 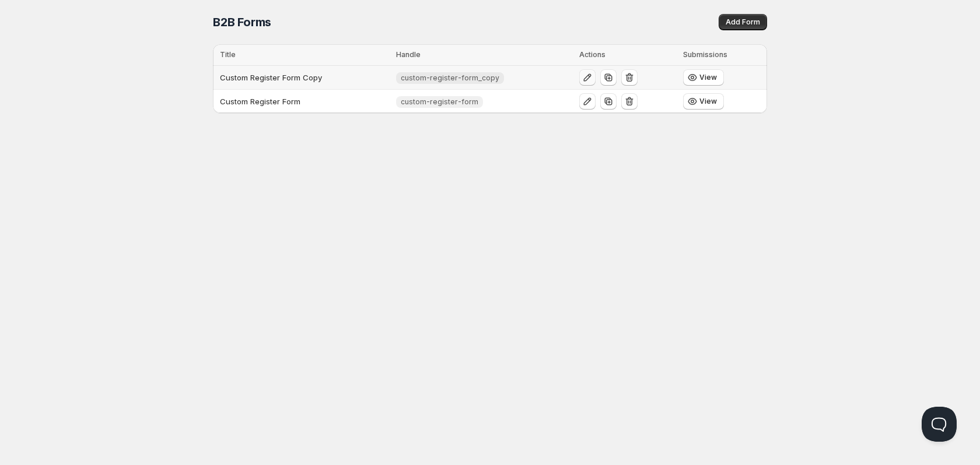 What do you see at coordinates (242, 22) in the screenshot?
I see `span: B2B Forms` at bounding box center [242, 22].